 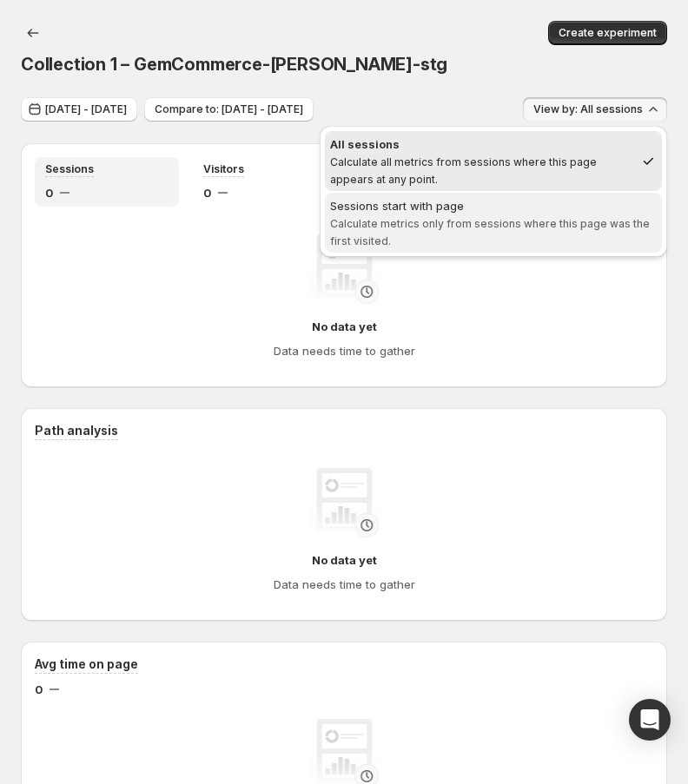 I want to click on span: View by: All sessions, so click(x=588, y=110).